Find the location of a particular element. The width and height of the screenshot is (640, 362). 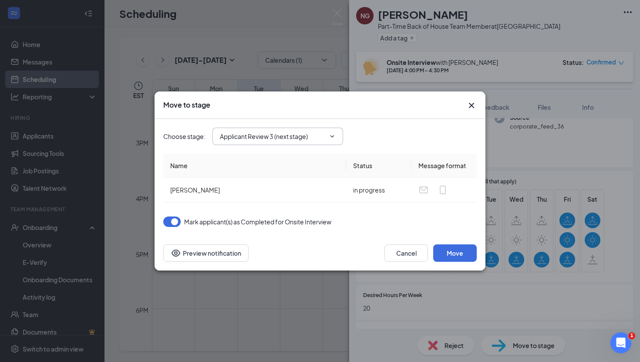

span: 1 is located at coordinates (632, 336).